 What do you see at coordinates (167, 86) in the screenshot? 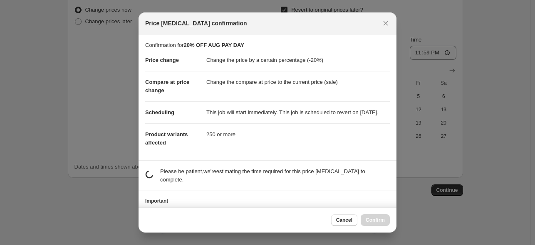
I see `span: Compare at price change` at bounding box center [167, 86].